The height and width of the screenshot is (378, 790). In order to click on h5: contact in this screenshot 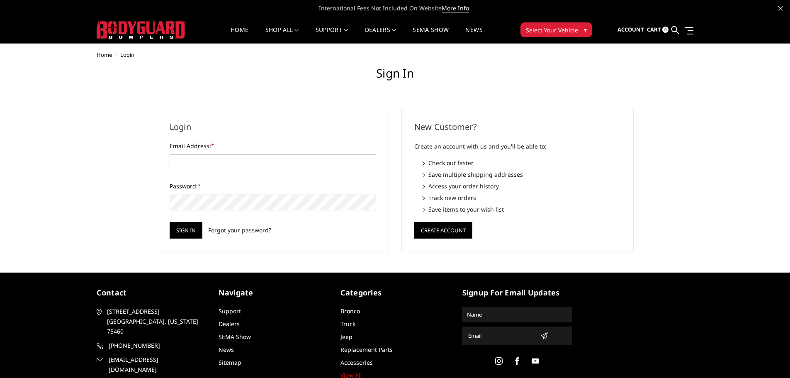, I will do `click(151, 292)`.